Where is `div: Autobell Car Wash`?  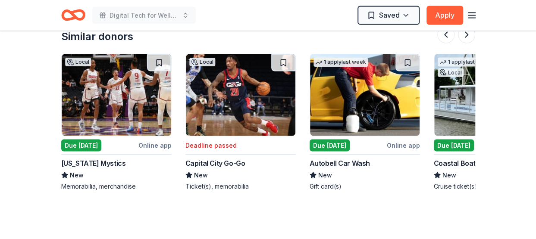
div: Autobell Car Wash is located at coordinates (340, 163).